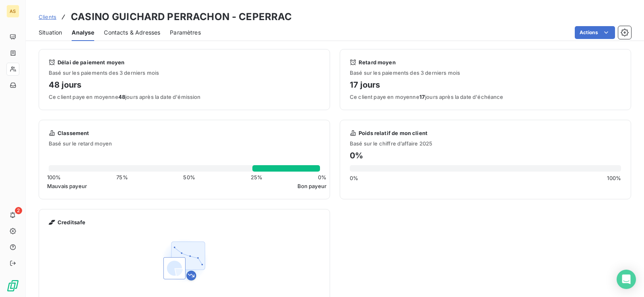 This screenshot has width=644, height=297. What do you see at coordinates (13, 12) in the screenshot?
I see `div: AS` at bounding box center [13, 12].